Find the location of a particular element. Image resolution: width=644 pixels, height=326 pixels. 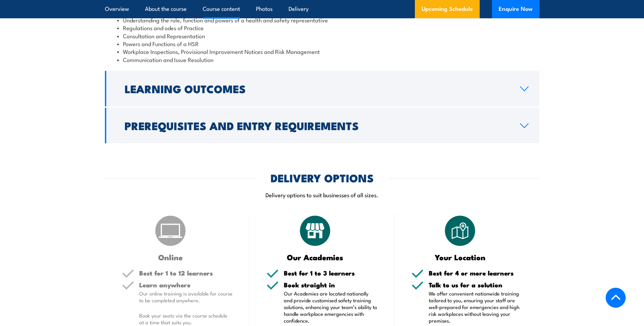

p: Our online training is available for course to be completed anywhere. is located at coordinates (186, 297).